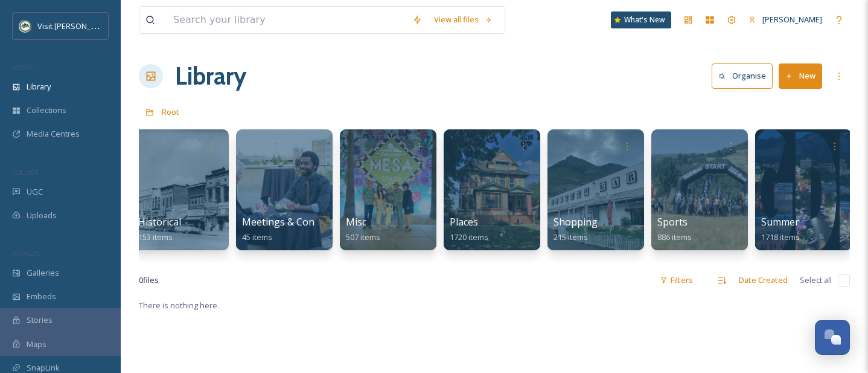 The height and width of the screenshot is (373, 868). I want to click on span: WIDGETS, so click(26, 252).